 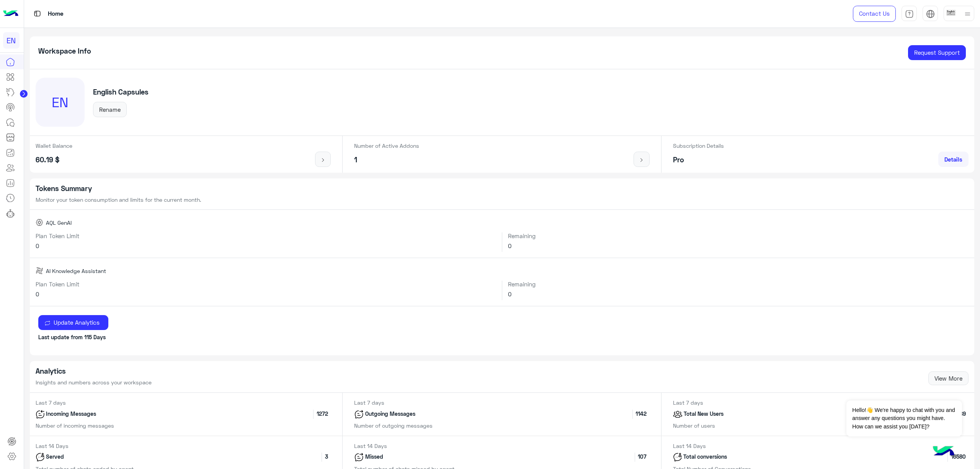 I want to click on h5: Pro, so click(x=698, y=159).